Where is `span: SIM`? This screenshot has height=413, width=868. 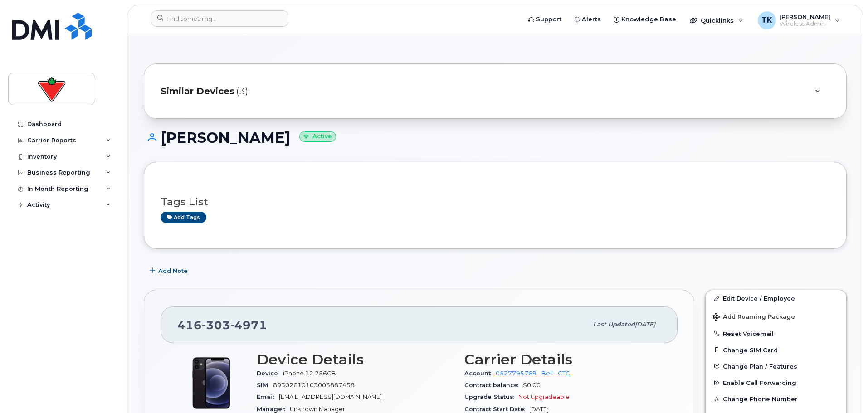 span: SIM is located at coordinates (265, 385).